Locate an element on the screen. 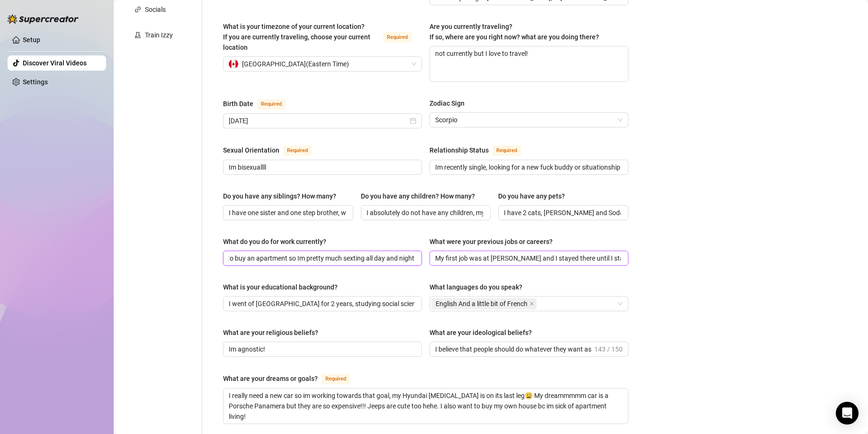  label: Do you have any siblings? How many? is located at coordinates (283, 196).